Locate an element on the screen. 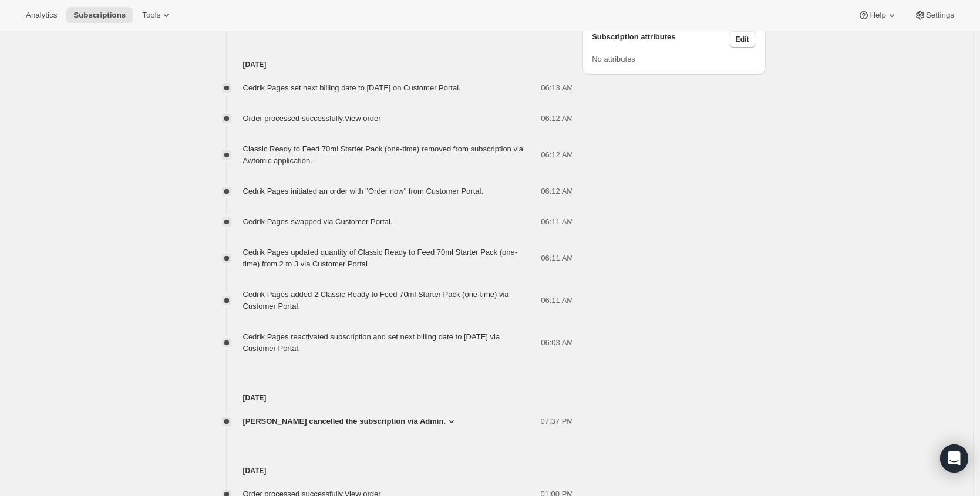 Image resolution: width=980 pixels, height=496 pixels. span: Cedrik Pages swapped via Customer Portal. is located at coordinates (318, 221).